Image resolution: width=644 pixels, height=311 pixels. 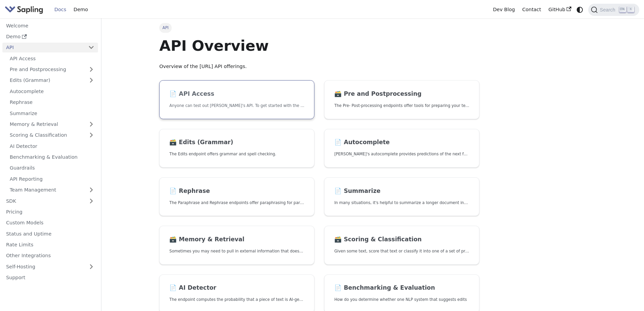 What do you see at coordinates (43, 47) in the screenshot?
I see `a: API` at bounding box center [43, 47].